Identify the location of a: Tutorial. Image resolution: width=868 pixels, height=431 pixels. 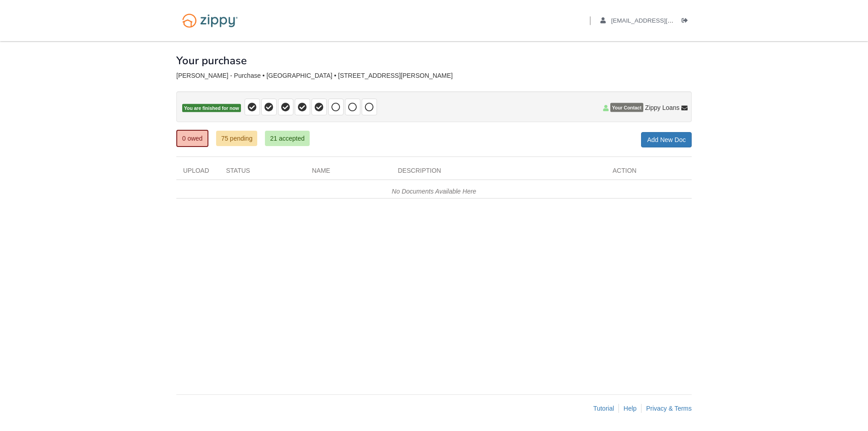
(604, 408).